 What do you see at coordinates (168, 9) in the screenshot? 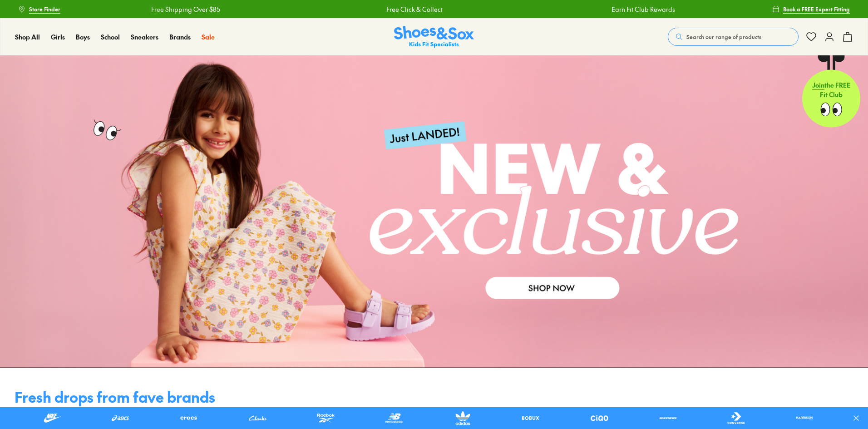
I see `a: Free Shipping Over $85` at bounding box center [168, 9].